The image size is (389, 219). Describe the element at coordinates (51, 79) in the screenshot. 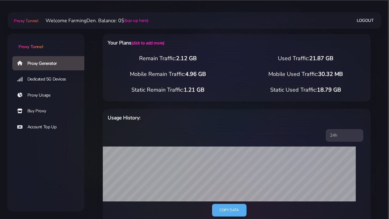

I see `a: Dedicated 5G Devices` at that location.